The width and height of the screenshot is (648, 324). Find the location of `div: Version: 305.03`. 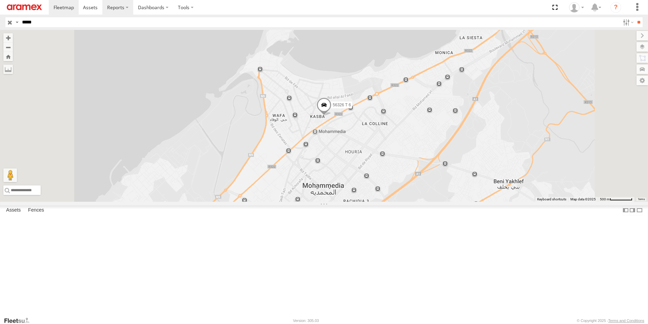

div: Version: 305.03 is located at coordinates (306, 320).